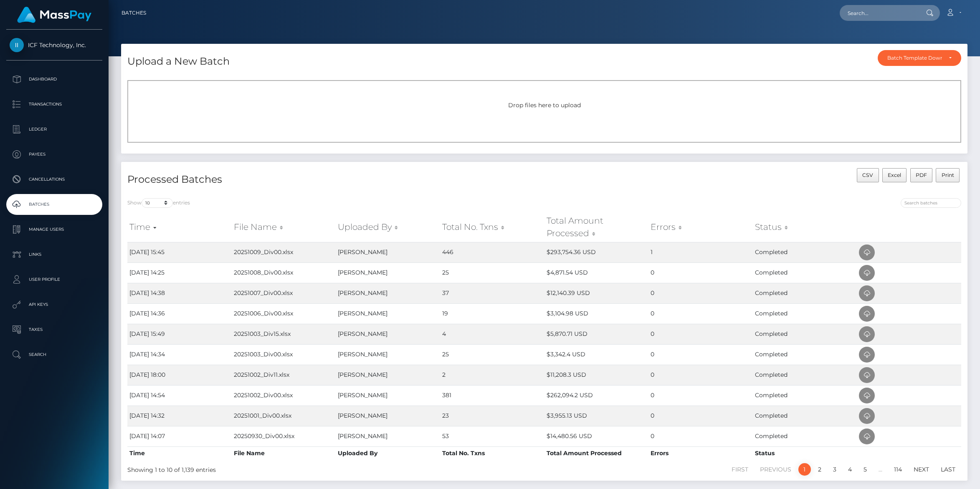 Image resolution: width=980 pixels, height=489 pixels. I want to click on th: Total No. Txns: activate to sort column ascending, so click(492, 227).